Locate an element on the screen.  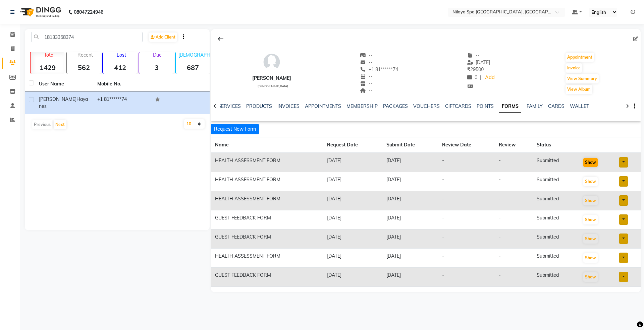
th: Status is located at coordinates (555, 145).